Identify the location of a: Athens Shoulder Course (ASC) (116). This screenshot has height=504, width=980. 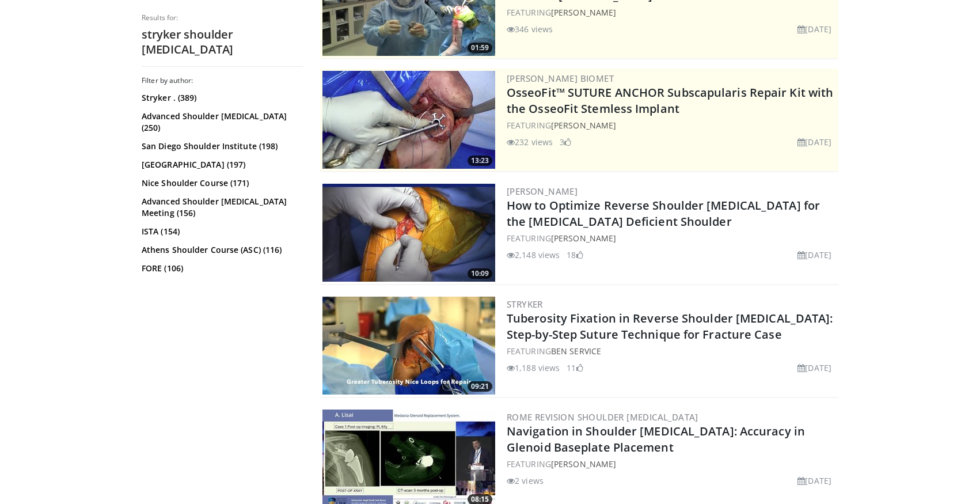
(220, 250).